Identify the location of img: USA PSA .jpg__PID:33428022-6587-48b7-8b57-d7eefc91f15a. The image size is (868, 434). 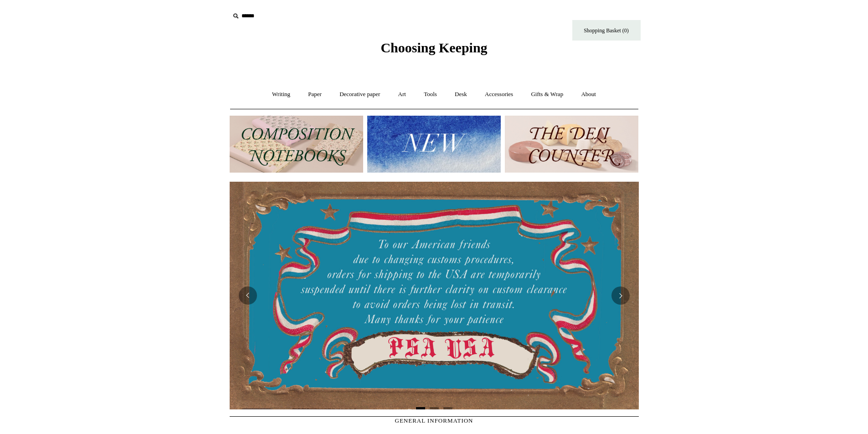
(434, 296).